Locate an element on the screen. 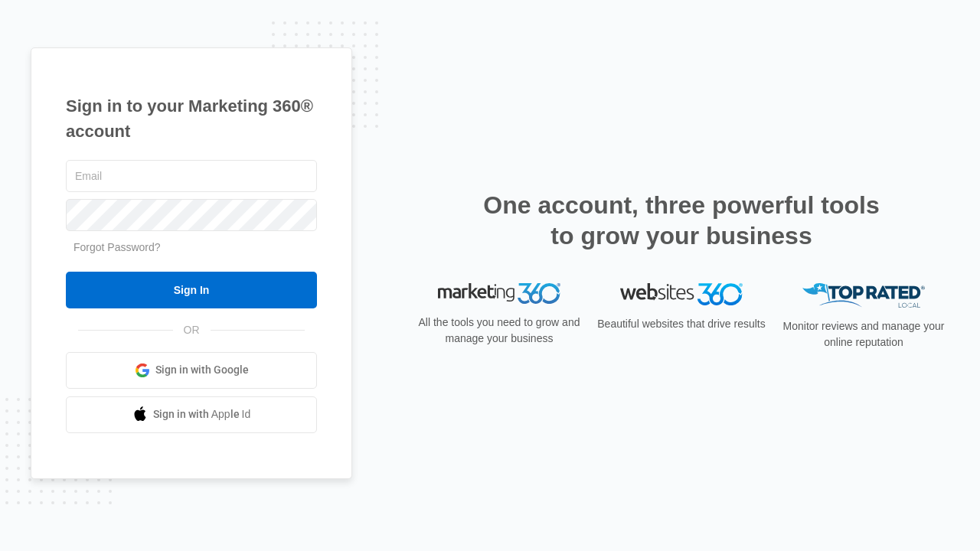  a: Sign in with Apple Id is located at coordinates (192, 415).